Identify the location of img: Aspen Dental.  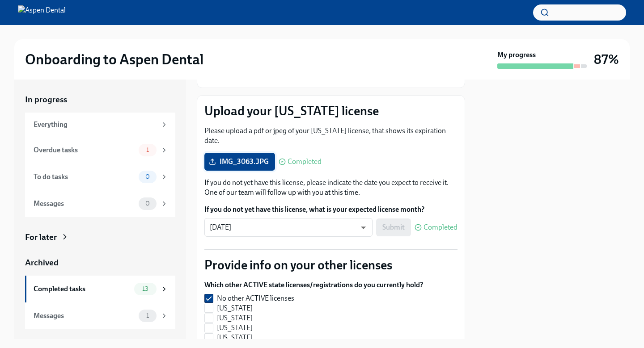
(42, 13).